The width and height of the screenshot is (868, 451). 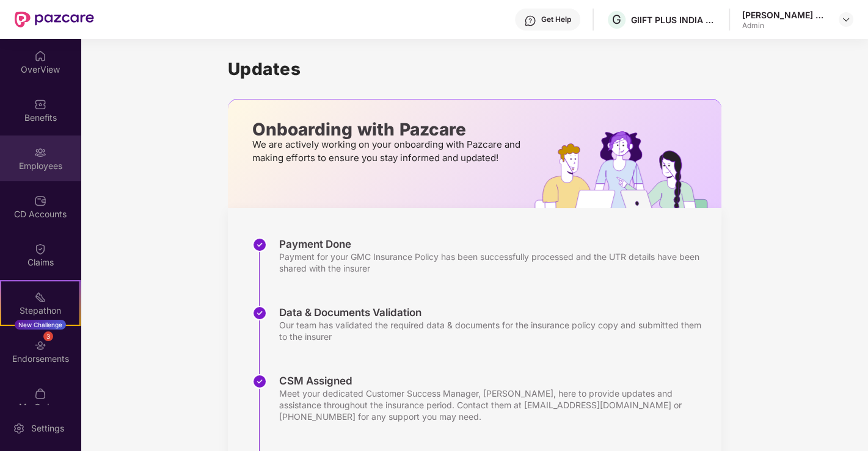 I want to click on div: Stepathon, so click(x=40, y=310).